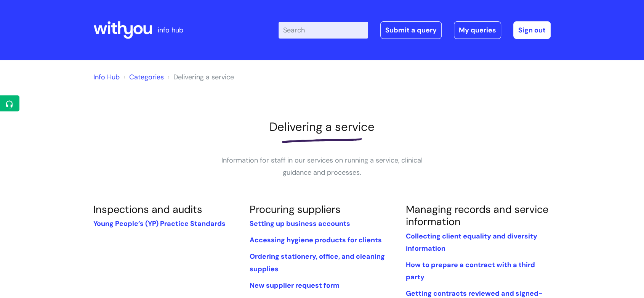 The height and width of the screenshot is (298, 644). What do you see at coordinates (295, 209) in the screenshot?
I see `a: Procuring suppliers` at bounding box center [295, 209].